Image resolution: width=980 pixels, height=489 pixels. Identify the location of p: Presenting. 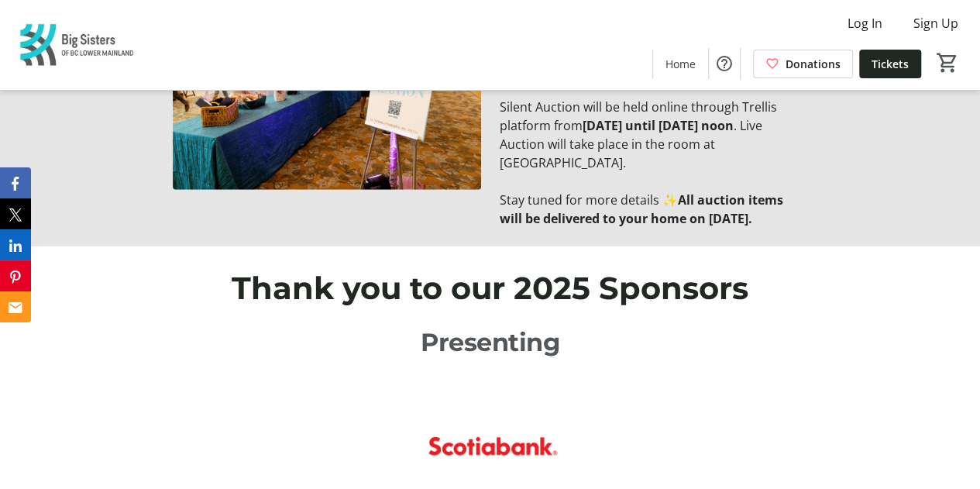
(490, 343).